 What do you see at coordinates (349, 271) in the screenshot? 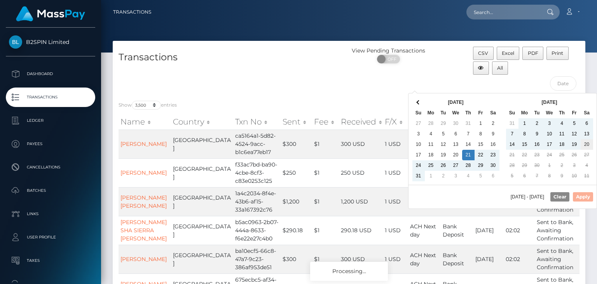
I see `div: Processing...` at bounding box center [349, 271].